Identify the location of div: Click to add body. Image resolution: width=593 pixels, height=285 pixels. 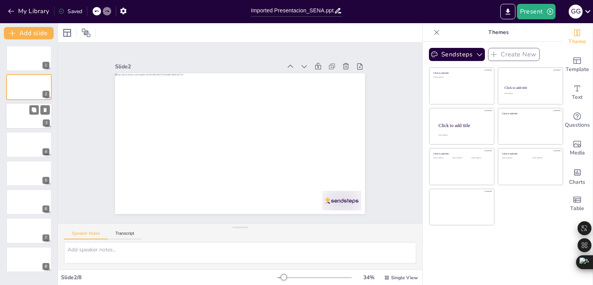
(463, 135).